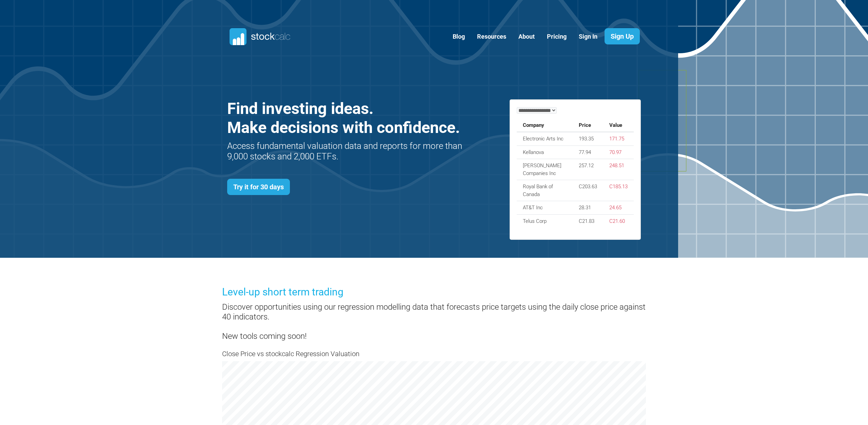 Image resolution: width=868 pixels, height=425 pixels. Describe the element at coordinates (544, 152) in the screenshot. I see `td: Kellanova` at that location.